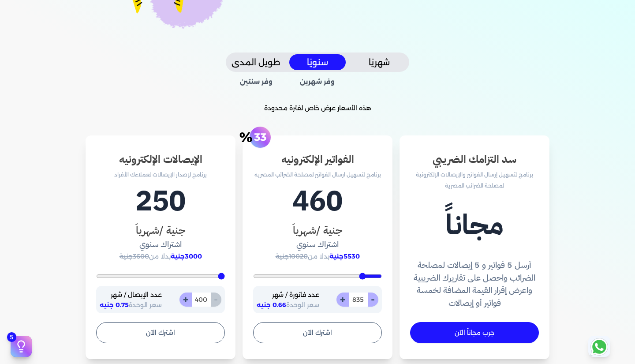 The width and height of the screenshot is (635, 364). What do you see at coordinates (318, 175) in the screenshot?
I see `p: برنامج لتسهيل ارسال الفواتير لمصلحة الضرائب المصريه` at bounding box center [318, 175].